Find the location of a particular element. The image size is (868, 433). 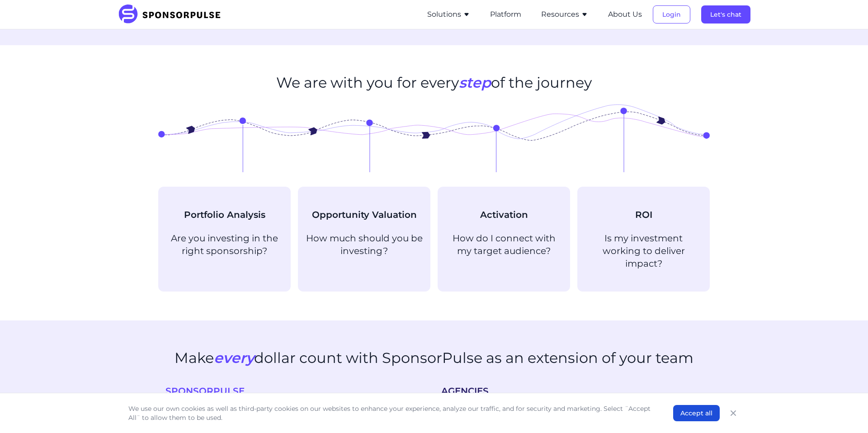

a: Login is located at coordinates (672, 15).